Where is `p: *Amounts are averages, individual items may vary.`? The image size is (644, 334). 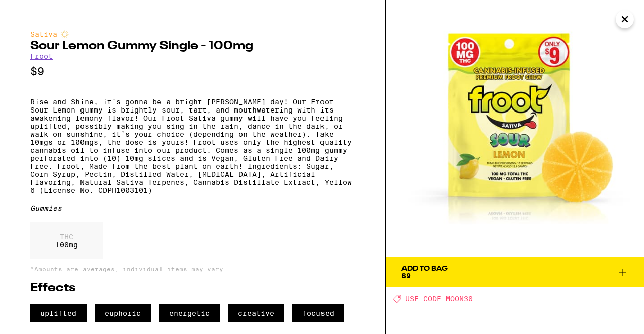 p: *Amounts are averages, individual items may vary. is located at coordinates (192, 269).